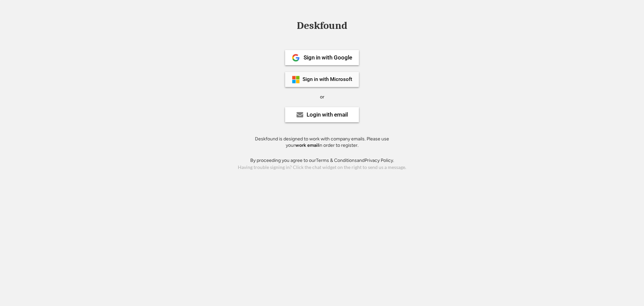  I want to click on img: ms-symbollockup_mssymbol_19.png, so click(296, 79).